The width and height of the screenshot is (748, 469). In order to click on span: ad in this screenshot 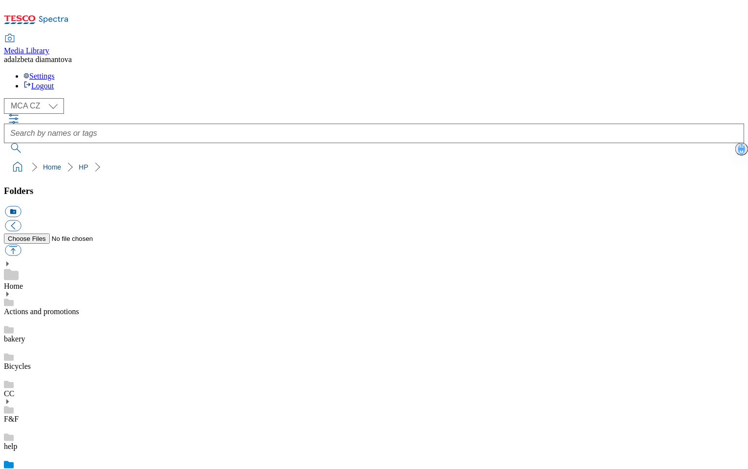, I will do `click(7, 59)`.